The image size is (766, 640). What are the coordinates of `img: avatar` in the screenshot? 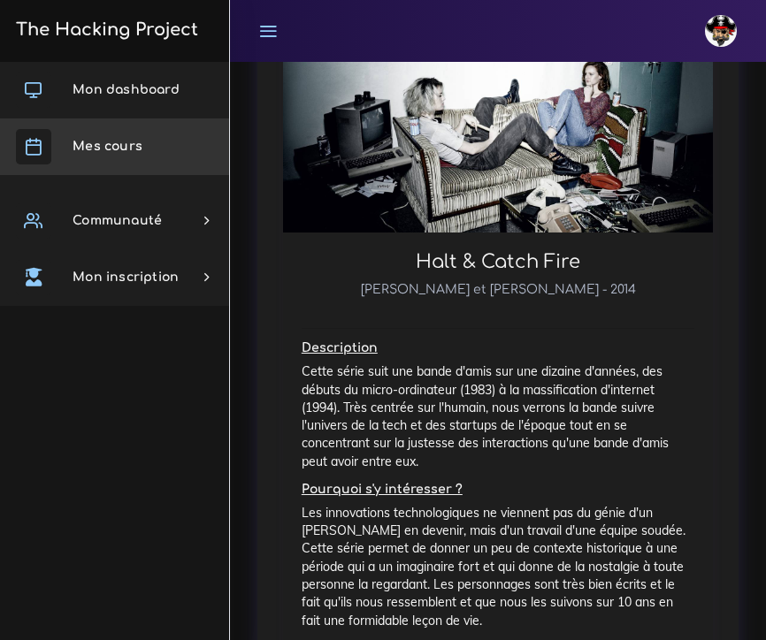 It's located at (721, 31).